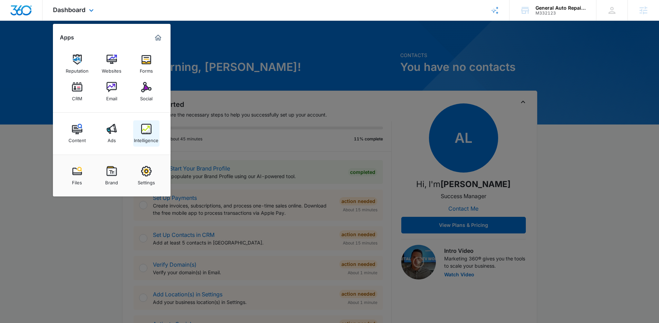  Describe the element at coordinates (146, 92) in the screenshot. I see `a: Social` at that location.